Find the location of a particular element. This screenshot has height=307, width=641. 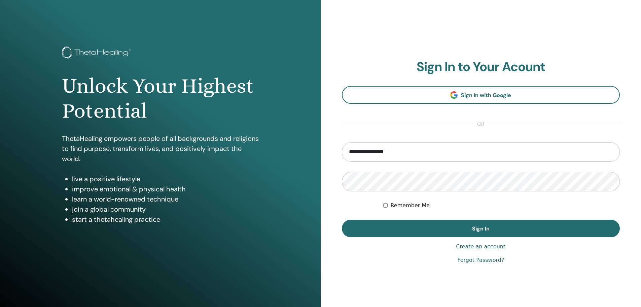

li: improve emotional & physical health is located at coordinates (165, 189).